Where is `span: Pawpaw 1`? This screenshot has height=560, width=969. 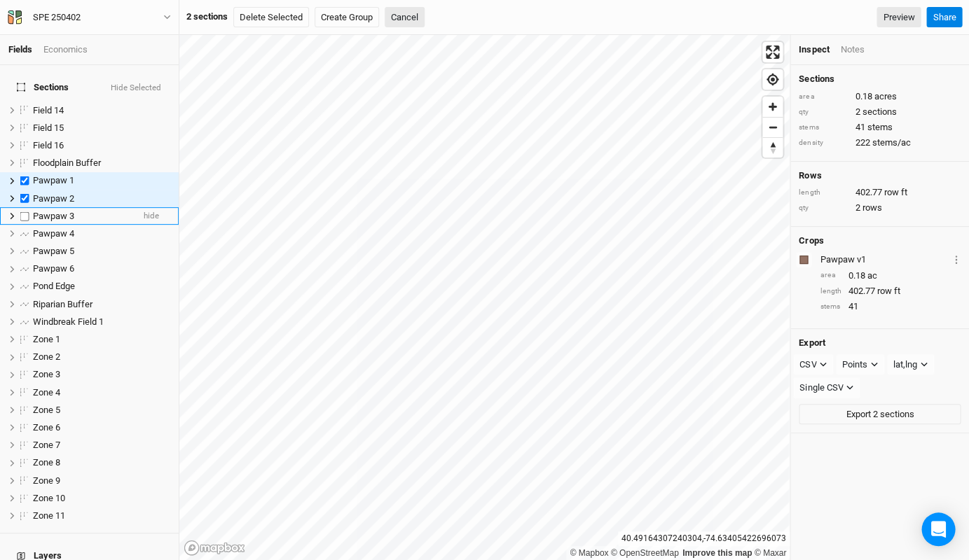
span: Pawpaw 1 is located at coordinates (53, 180).